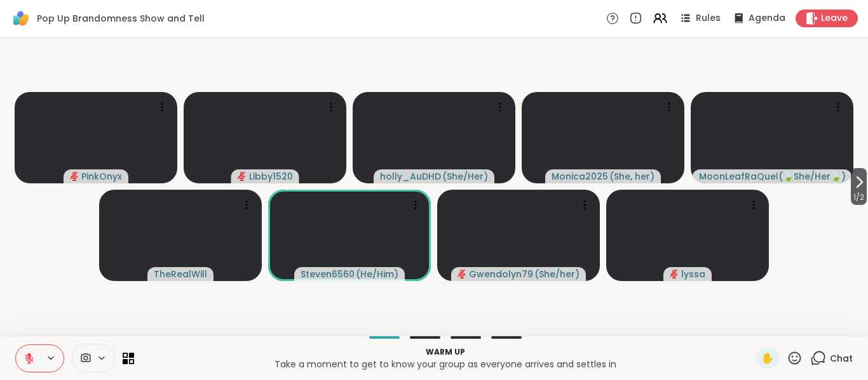  What do you see at coordinates (812, 176) in the screenshot?
I see `span: ( 🍃She/Her🍃 )` at bounding box center [812, 176].